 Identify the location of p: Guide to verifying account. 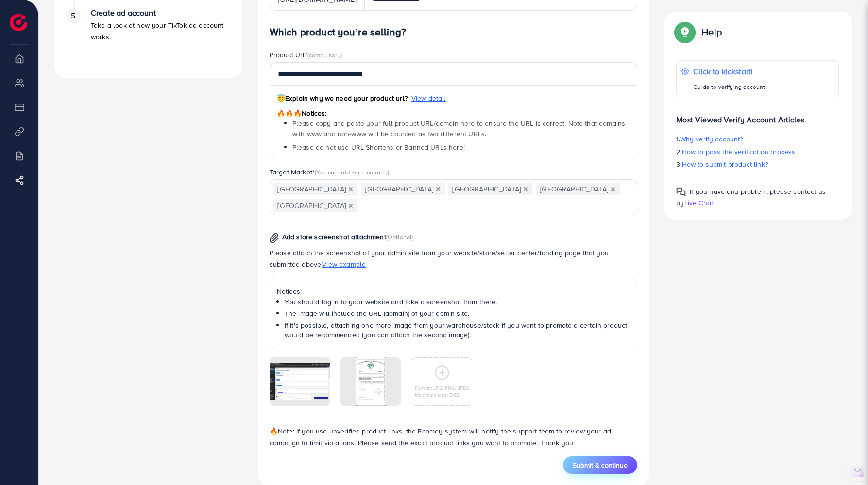
(730, 87).